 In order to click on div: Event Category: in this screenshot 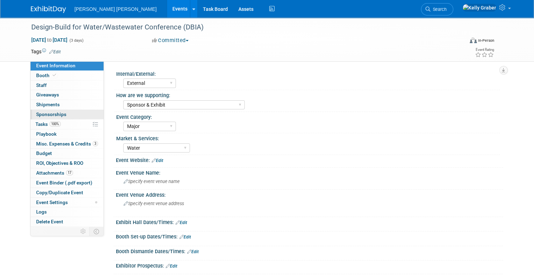, I will do `click(308, 116)`.